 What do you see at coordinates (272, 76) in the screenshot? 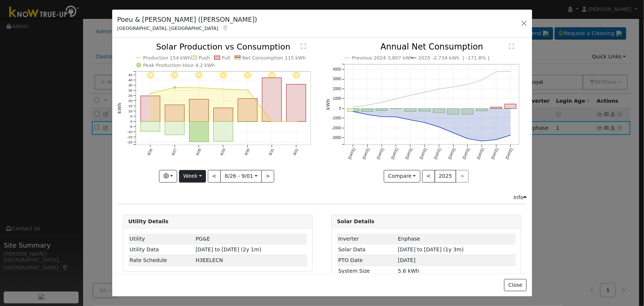
I see `i: 8/31 - Clear` at bounding box center [272, 76].